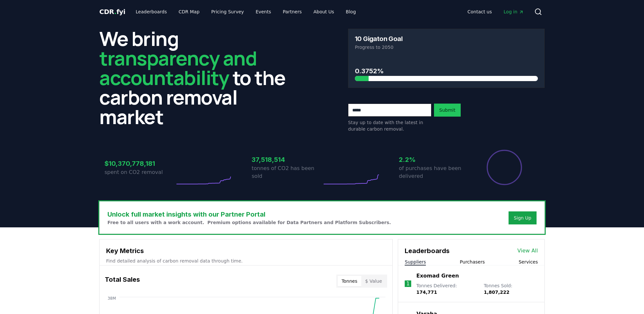 This screenshot has width=644, height=314. I want to click on button: Purchasers, so click(472, 262).